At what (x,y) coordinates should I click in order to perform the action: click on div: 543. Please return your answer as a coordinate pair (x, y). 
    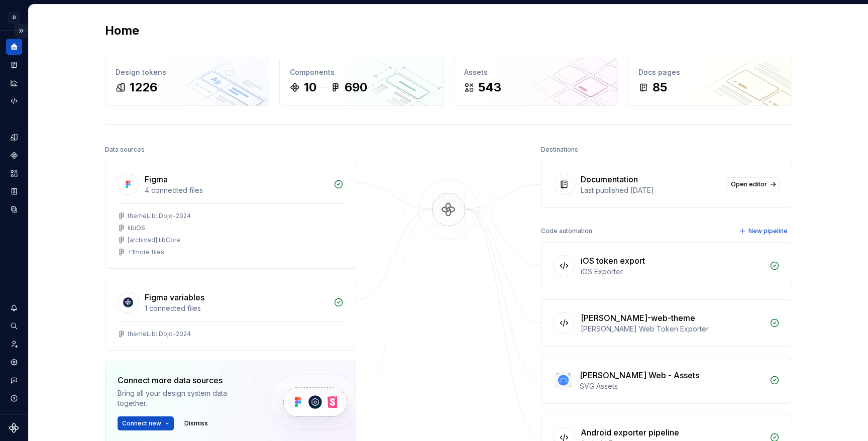
    Looking at the image, I should click on (490, 87).